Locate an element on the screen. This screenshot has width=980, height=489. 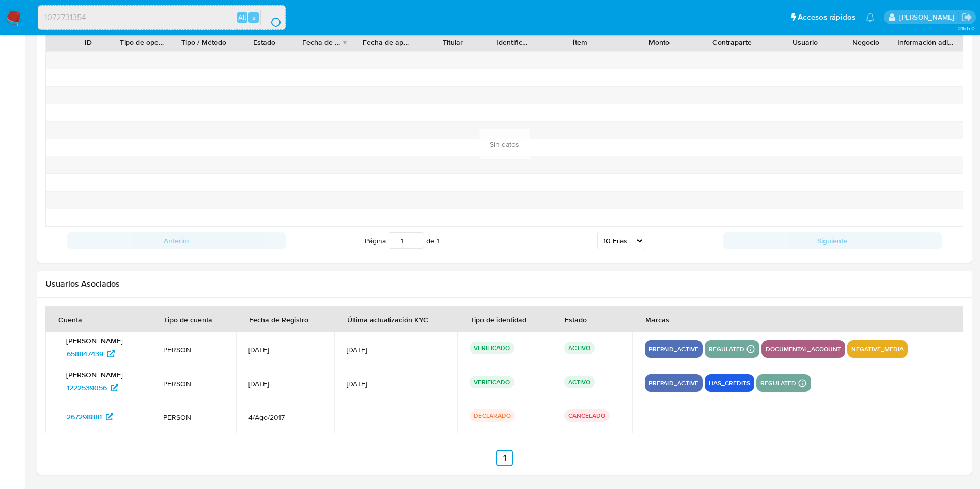
input: Buscar usuario o caso... is located at coordinates (162, 17).